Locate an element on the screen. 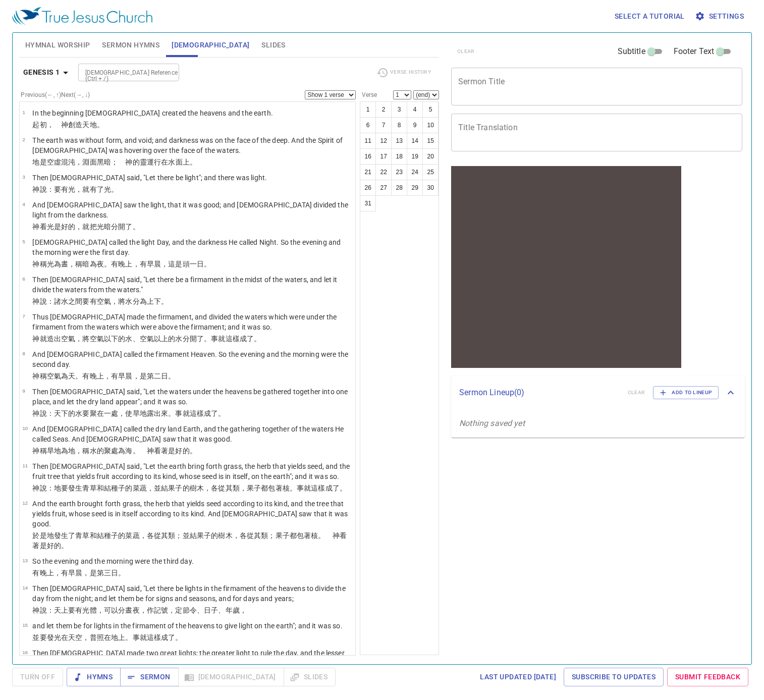  wh7121: 旱地 is located at coordinates (122, 451).